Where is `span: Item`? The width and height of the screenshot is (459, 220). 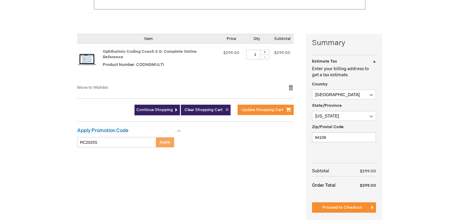 span: Item is located at coordinates (149, 39).